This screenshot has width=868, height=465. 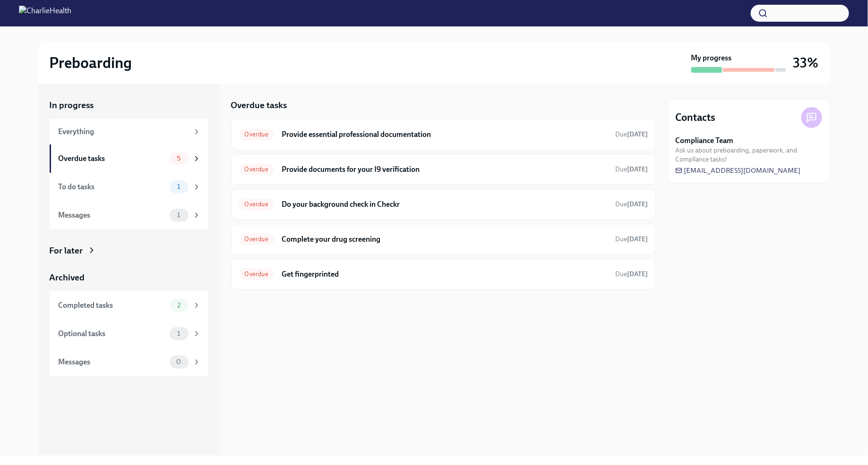 I want to click on a: Archived, so click(x=129, y=278).